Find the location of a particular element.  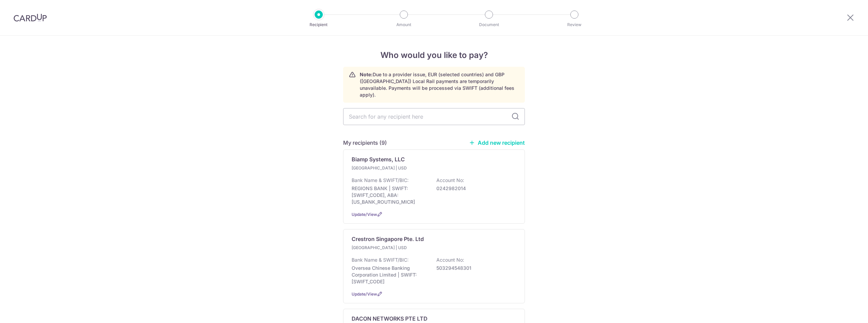

p: DACON NETWORKS PTE LTD is located at coordinates (389, 319).